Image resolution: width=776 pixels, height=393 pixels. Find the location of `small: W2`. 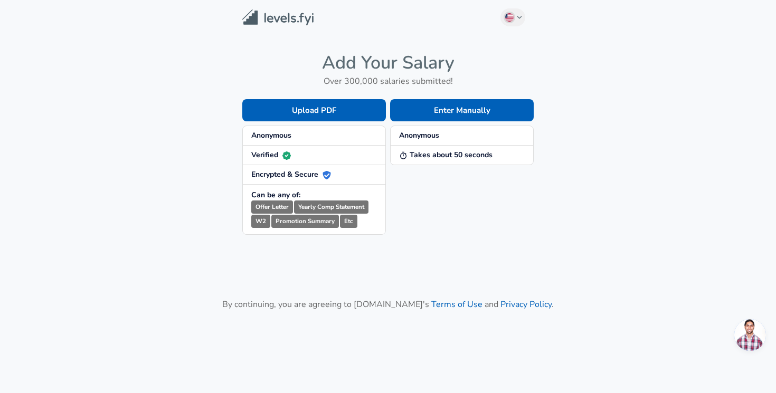

small: W2 is located at coordinates (261, 221).